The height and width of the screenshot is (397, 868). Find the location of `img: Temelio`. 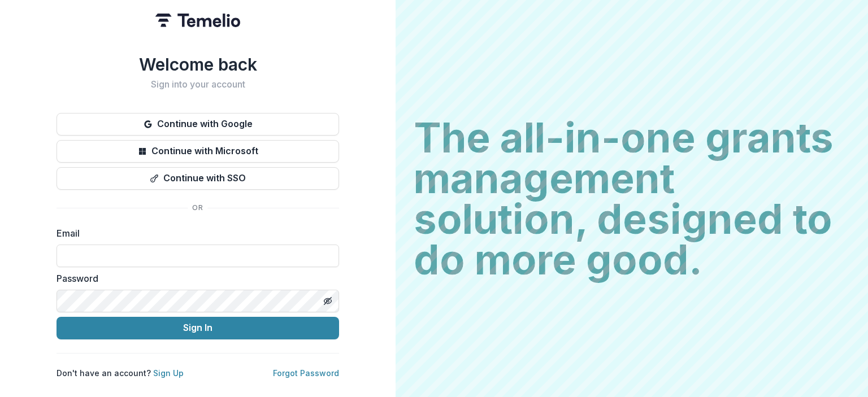

img: Temelio is located at coordinates (198, 20).